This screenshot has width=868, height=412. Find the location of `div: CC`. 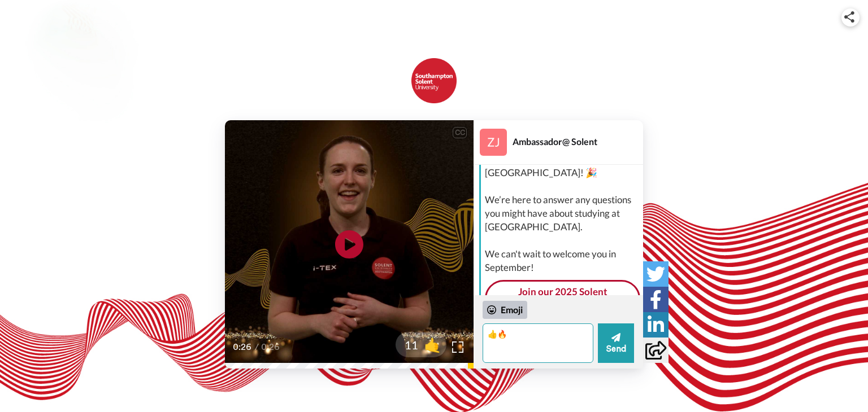

div: CC is located at coordinates (459, 133).